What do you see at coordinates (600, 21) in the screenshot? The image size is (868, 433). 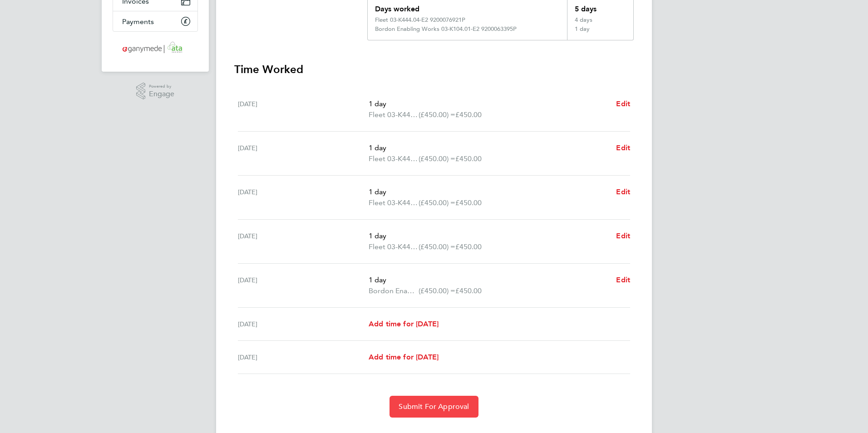 I see `div: 4 days` at bounding box center [600, 21].